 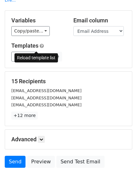 I want to click on a: Preview, so click(x=41, y=162).